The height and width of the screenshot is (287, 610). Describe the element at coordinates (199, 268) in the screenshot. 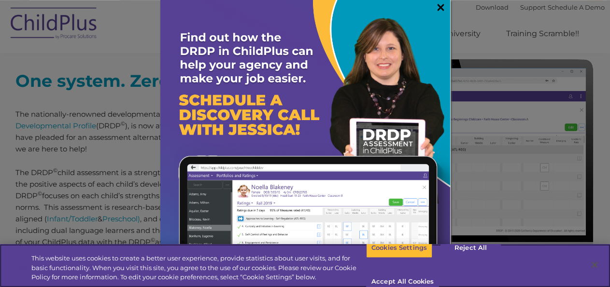

I see `div: This website uses cookies to create a better user experience, provide statistics about user visit...` at that location.